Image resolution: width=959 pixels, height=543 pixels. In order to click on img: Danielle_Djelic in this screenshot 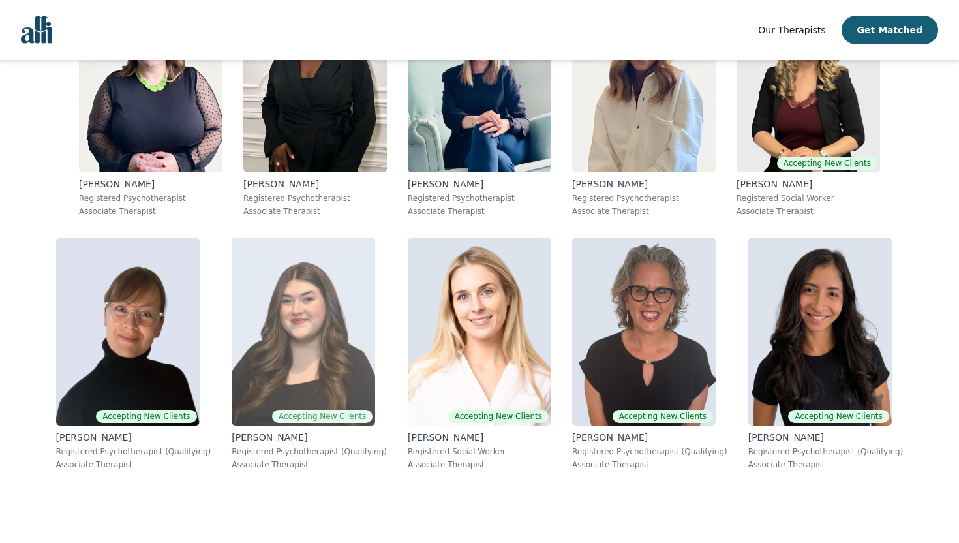, I will do `click(480, 332)`.